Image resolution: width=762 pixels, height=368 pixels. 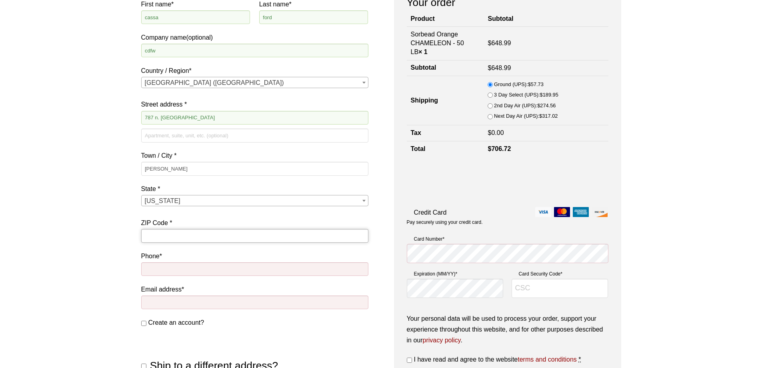 What do you see at coordinates (255, 222) in the screenshot?
I see `label: ZIP Code` at bounding box center [255, 222].